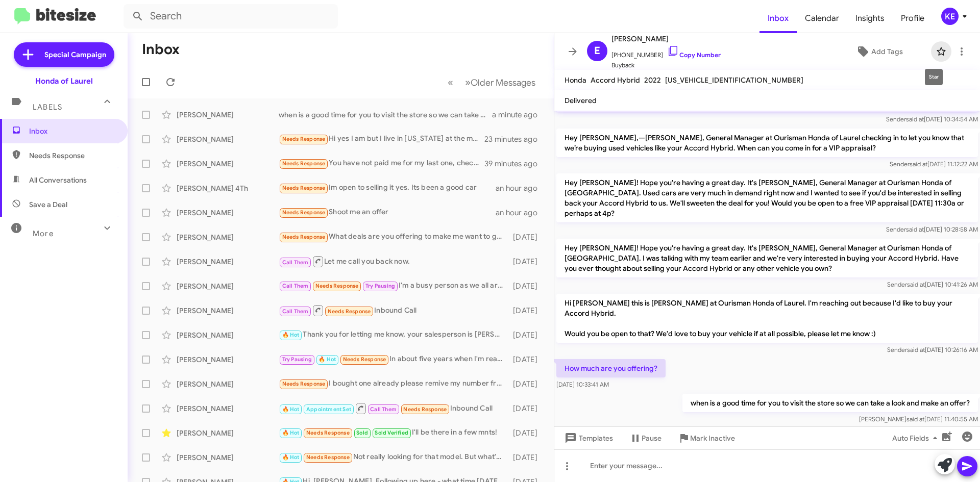  What do you see at coordinates (651, 439) in the screenshot?
I see `span: Pause` at bounding box center [651, 439].